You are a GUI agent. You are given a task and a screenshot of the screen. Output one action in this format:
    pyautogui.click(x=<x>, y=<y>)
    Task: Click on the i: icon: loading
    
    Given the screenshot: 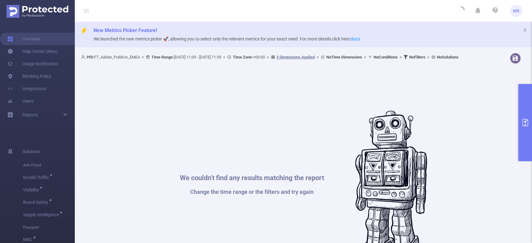 What is the action you would take?
    pyautogui.click(x=461, y=11)
    